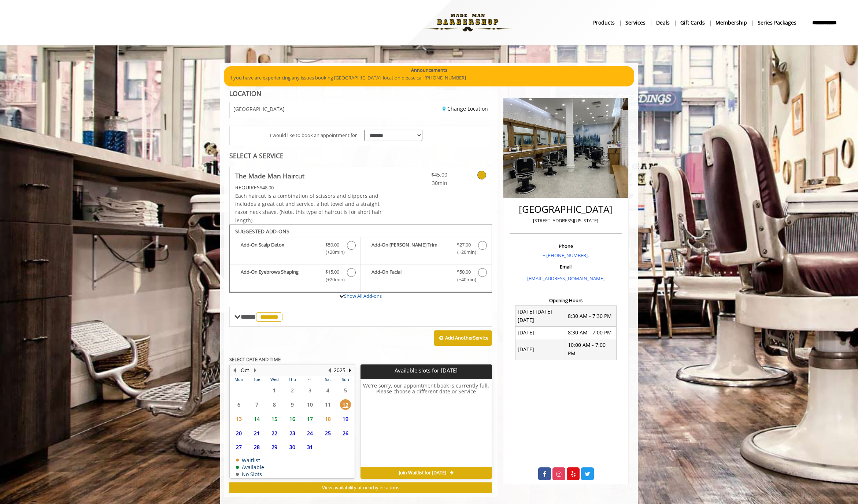 Image resolution: width=858 pixels, height=504 pixels. I want to click on b: The Made Man Haircut, so click(270, 175).